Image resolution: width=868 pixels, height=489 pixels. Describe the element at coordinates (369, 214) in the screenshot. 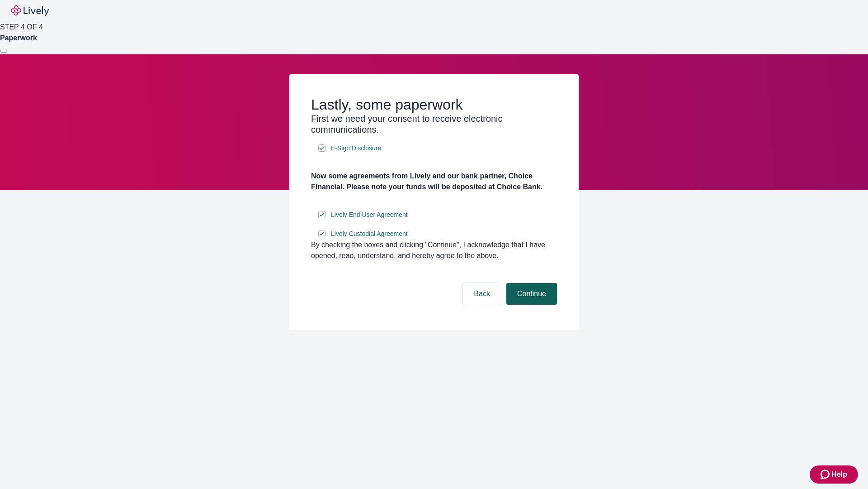

I see `span: Lively End User Agreement` at that location.